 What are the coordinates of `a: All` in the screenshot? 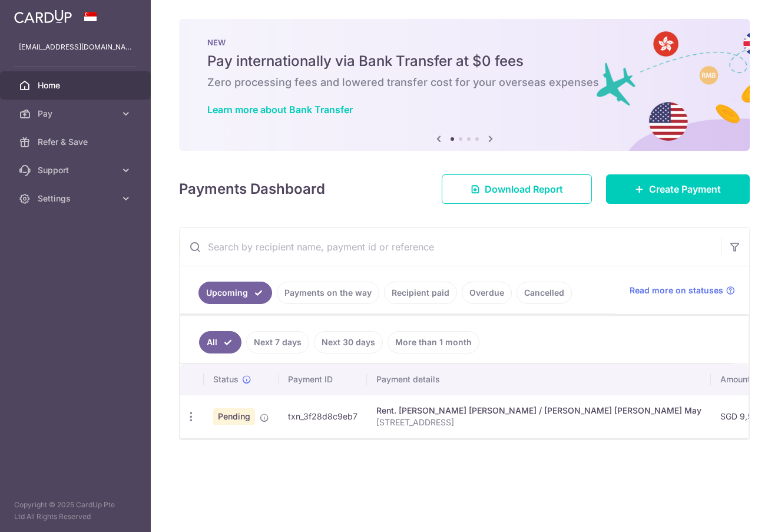 It's located at (220, 342).